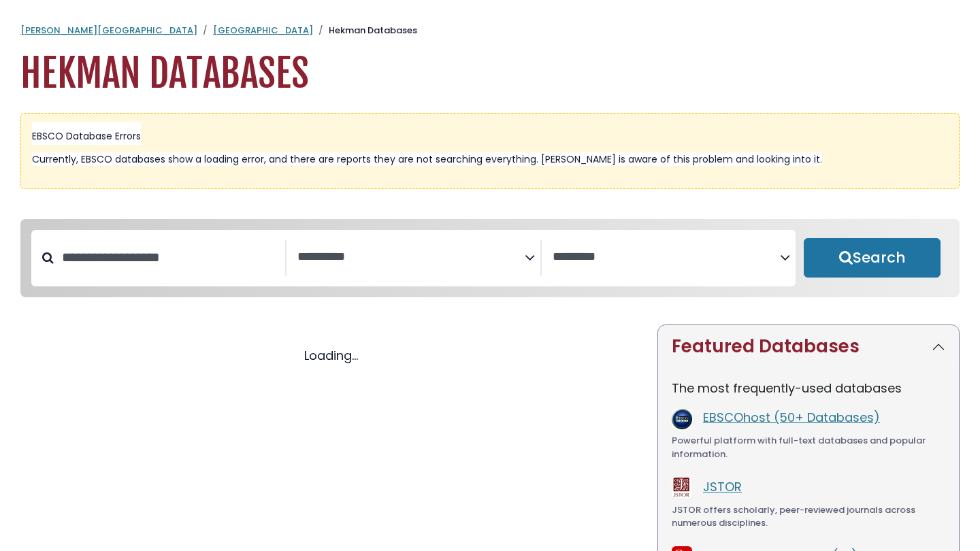  Describe the element at coordinates (427, 160) in the screenshot. I see `span: Currently, EBSCO databases show a loading error, and there are reports they are not searching eve...` at that location.